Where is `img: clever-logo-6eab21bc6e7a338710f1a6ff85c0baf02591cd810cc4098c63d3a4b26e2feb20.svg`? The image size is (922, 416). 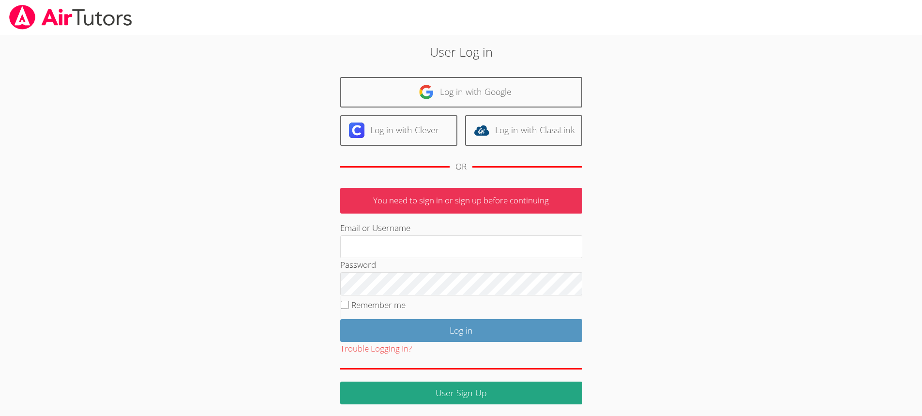
img: clever-logo-6eab21bc6e7a338710f1a6ff85c0baf02591cd810cc4098c63d3a4b26e2feb20.svg is located at coordinates (357, 130).